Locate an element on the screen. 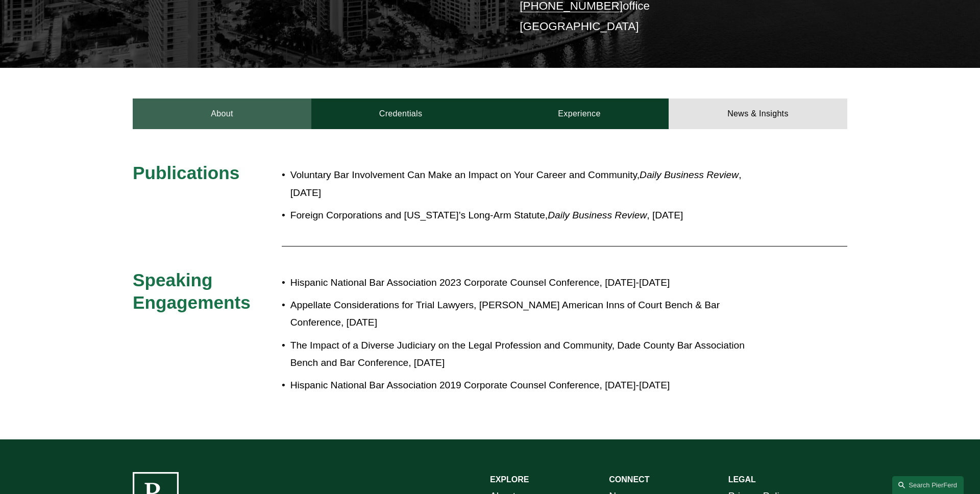  a: News & Insights is located at coordinates (758, 114).